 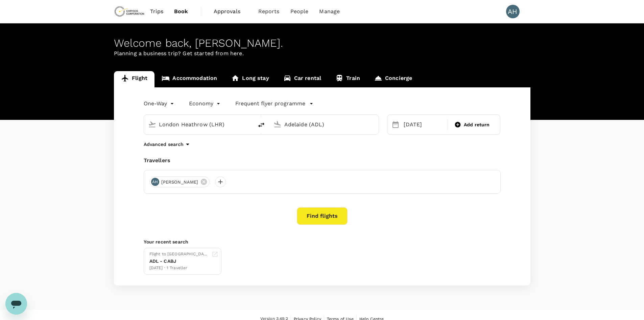 I want to click on span: Manage, so click(x=329, y=12).